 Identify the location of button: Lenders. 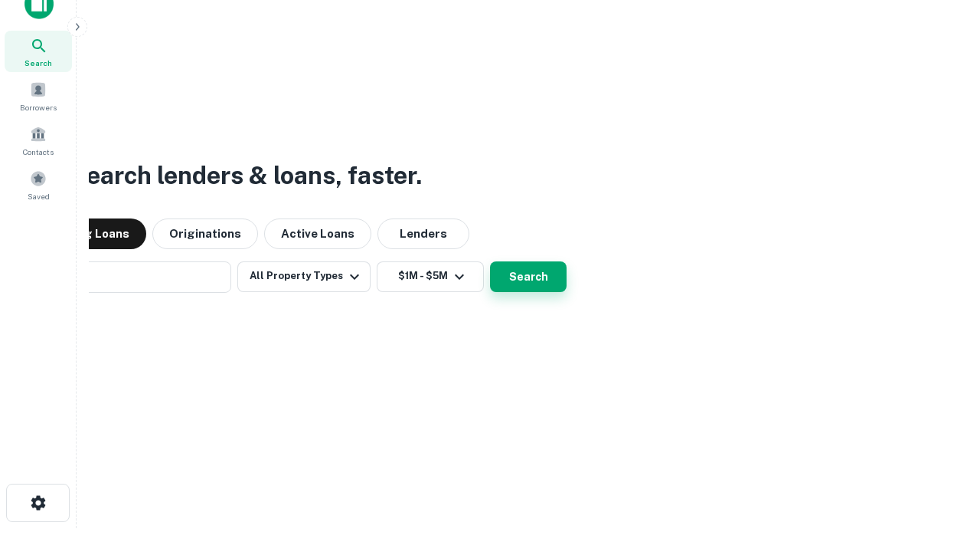
(424, 234).